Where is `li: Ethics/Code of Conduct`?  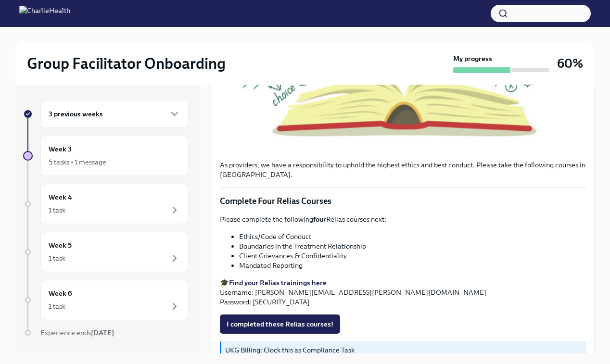
li: Ethics/Code of Conduct is located at coordinates (413, 237).